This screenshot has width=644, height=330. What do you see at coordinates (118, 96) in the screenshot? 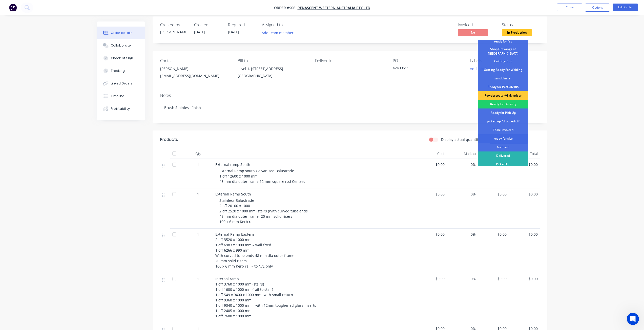
I see `div: Timeline` at bounding box center [118, 96].